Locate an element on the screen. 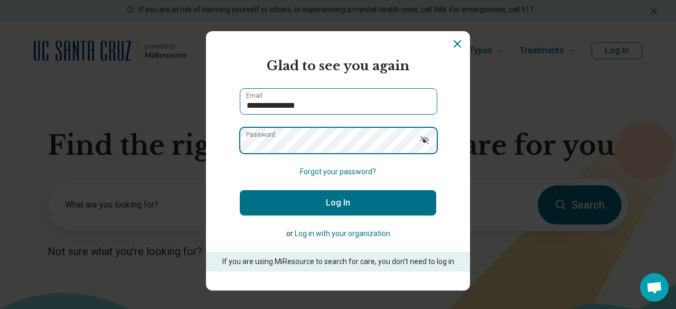  label: Email is located at coordinates (254, 96).